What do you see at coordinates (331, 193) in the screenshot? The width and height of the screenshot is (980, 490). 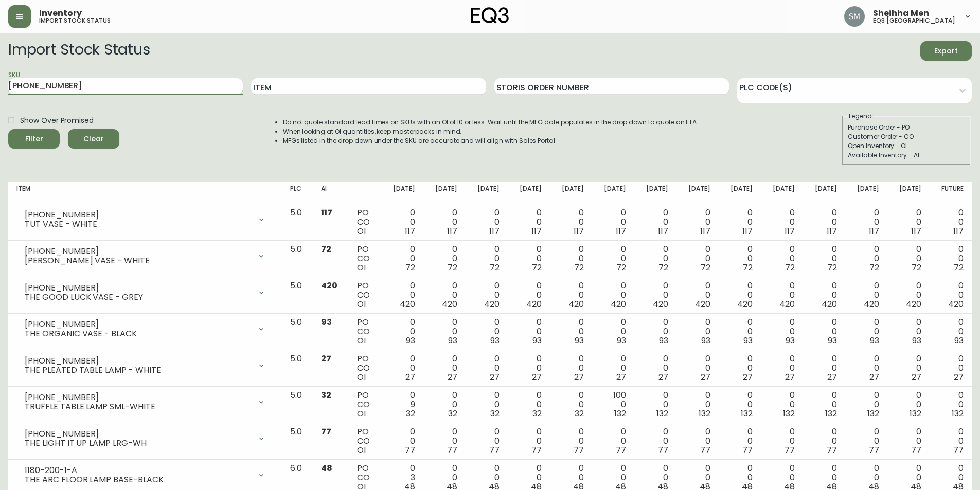 I see `th: AI` at bounding box center [331, 193].